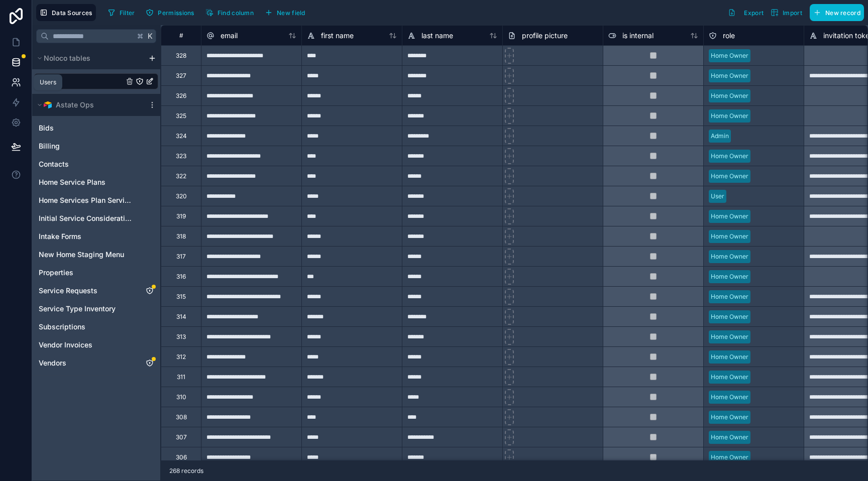 This screenshot has height=481, width=868. I want to click on div: 318, so click(181, 236).